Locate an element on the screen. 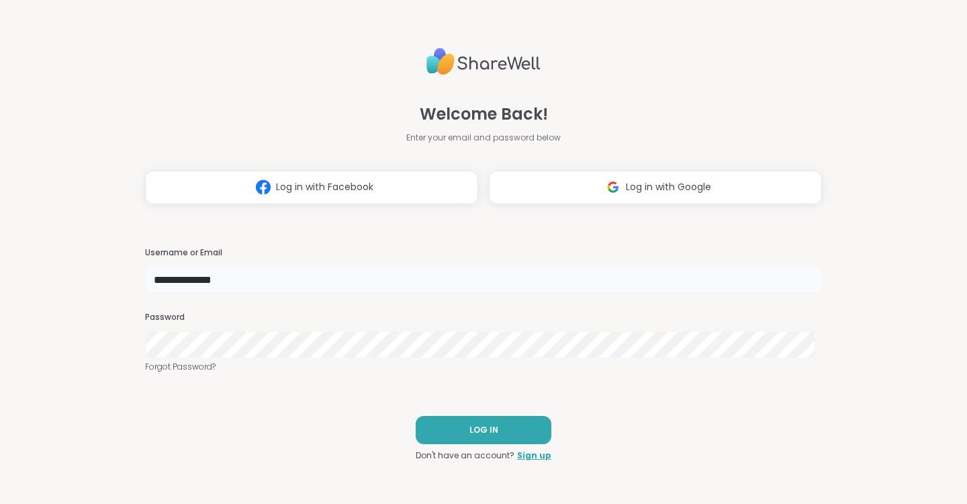 The image size is (967, 504). h3: Username or Email is located at coordinates (484, 253).